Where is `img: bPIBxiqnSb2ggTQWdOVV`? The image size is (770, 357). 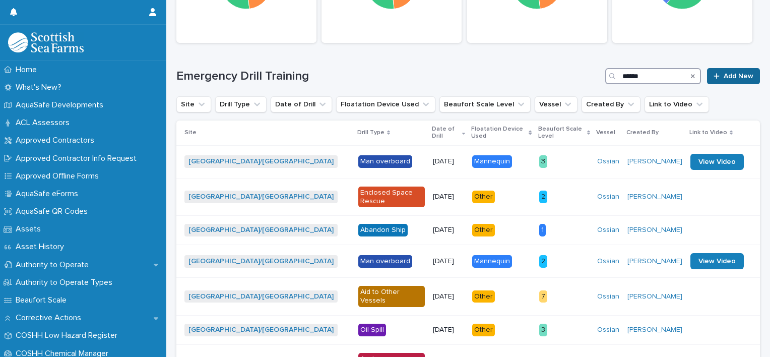 img: bPIBxiqnSb2ggTQWdOVV is located at coordinates (46, 42).